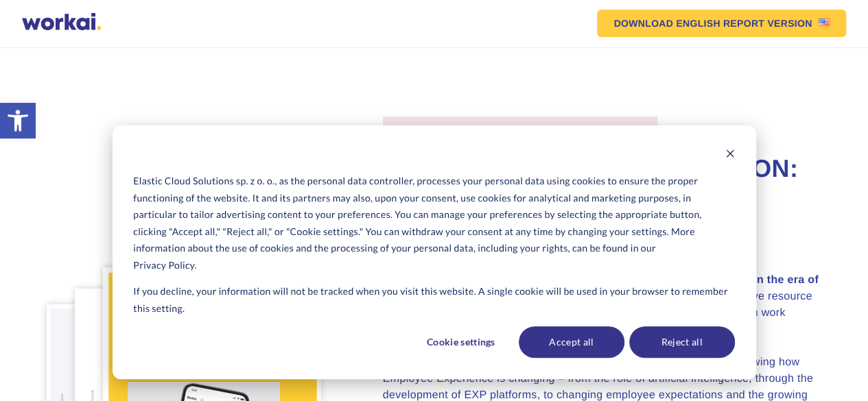  I want to click on font: and, so click(20, 144).